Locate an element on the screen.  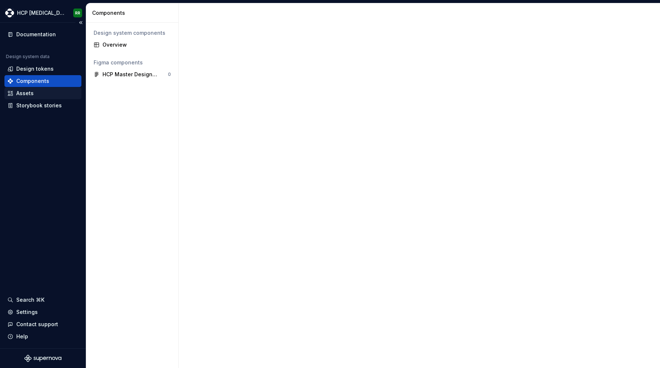
div: Search ⌘K is located at coordinates (30, 300).